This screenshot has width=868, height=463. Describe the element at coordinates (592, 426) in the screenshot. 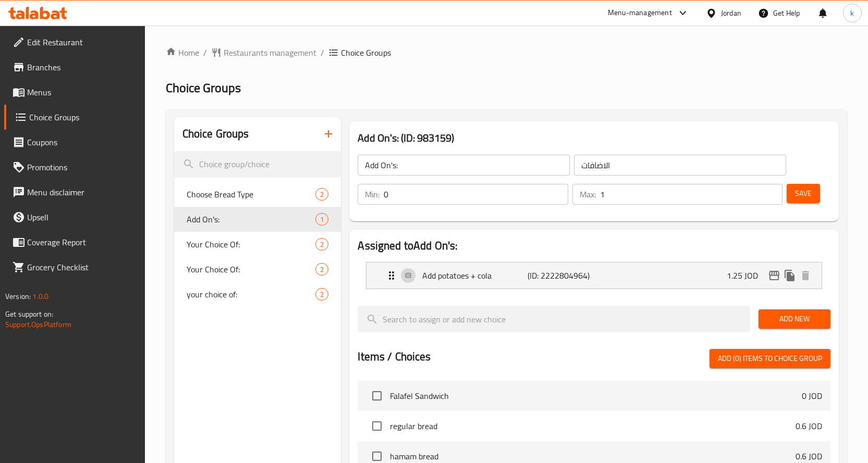

I see `span: regular bread` at that location.